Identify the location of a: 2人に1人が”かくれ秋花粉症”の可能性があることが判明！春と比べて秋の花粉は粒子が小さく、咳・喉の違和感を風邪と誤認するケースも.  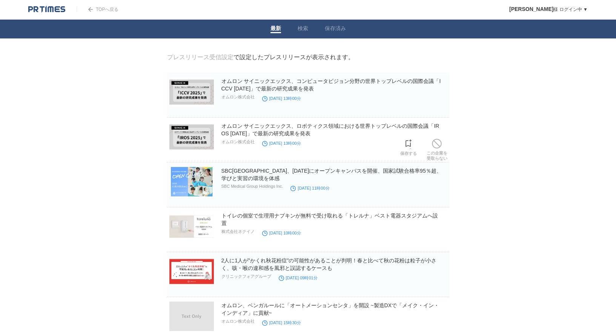
(329, 265).